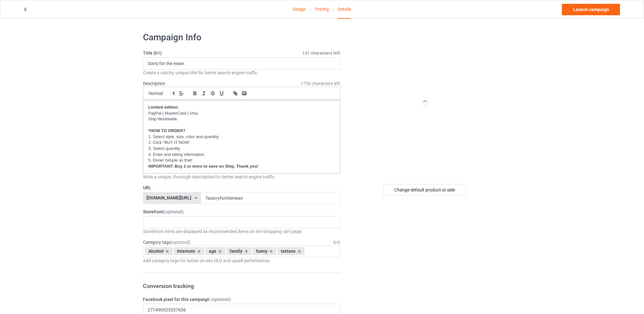 This screenshot has width=644, height=314. What do you see at coordinates (166, 242) in the screenshot?
I see `label: Category tags` at bounding box center [166, 242].